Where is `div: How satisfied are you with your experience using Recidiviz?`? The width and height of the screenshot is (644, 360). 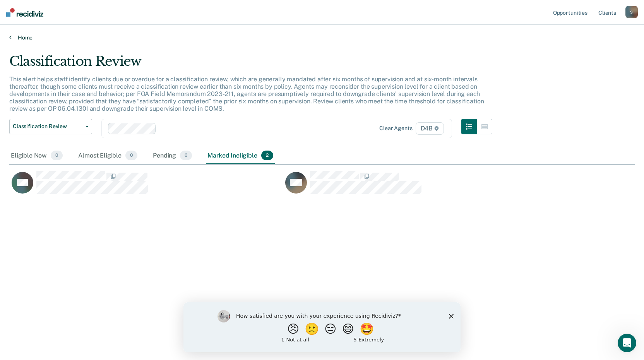
div: How satisfied are you with your experience using Recidiviz? is located at coordinates (142, 14).